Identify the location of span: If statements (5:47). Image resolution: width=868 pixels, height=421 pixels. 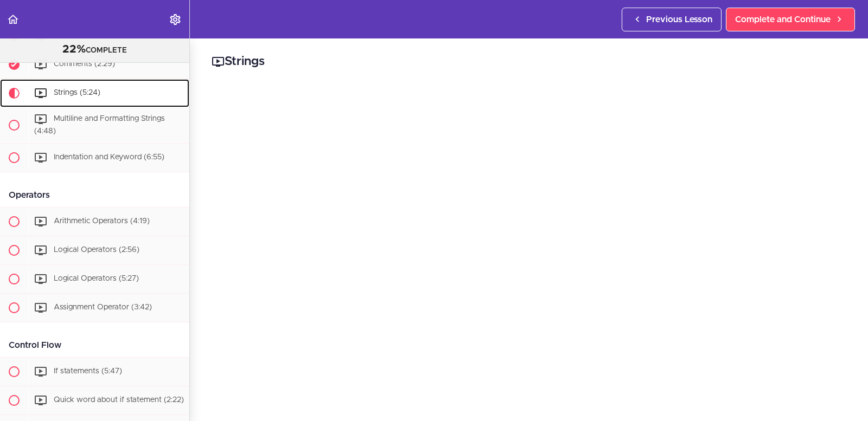
(88, 371).